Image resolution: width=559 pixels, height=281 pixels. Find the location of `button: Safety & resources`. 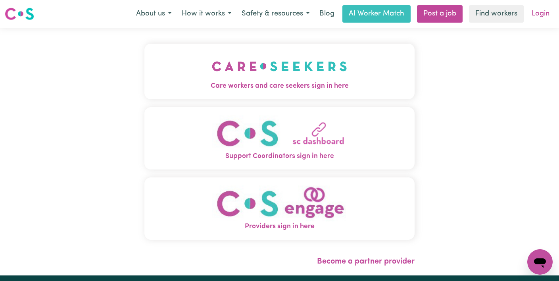

button: Safety & resources is located at coordinates (275, 14).